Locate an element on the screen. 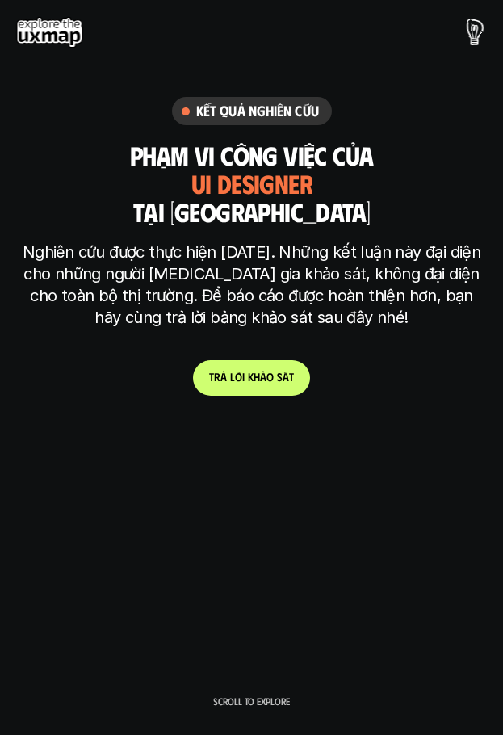 This screenshot has width=503, height=735. span: o is located at coordinates (270, 377).